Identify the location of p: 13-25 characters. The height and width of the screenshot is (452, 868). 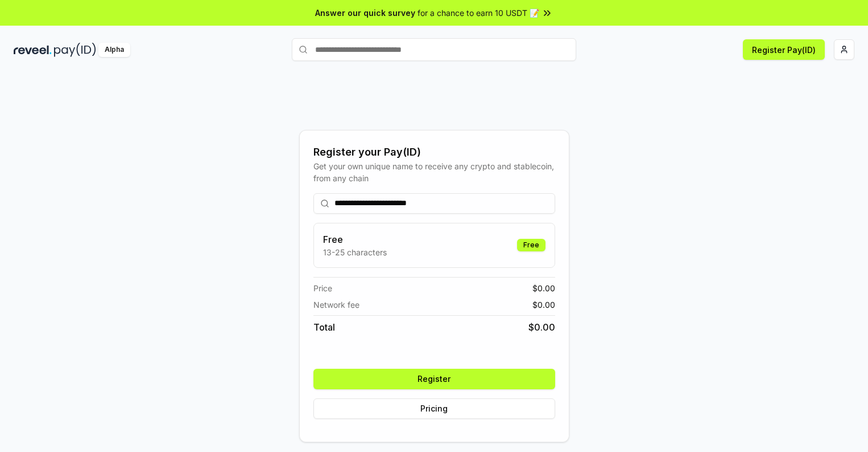
(355, 252).